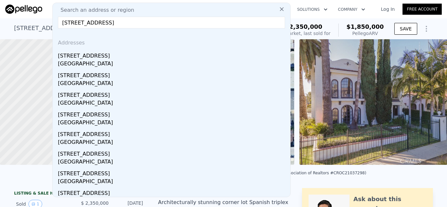  I want to click on button: Solutions, so click(312, 9).